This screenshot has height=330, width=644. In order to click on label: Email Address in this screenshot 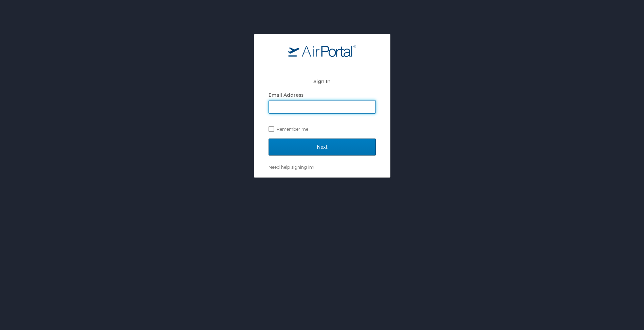, I will do `click(286, 95)`.